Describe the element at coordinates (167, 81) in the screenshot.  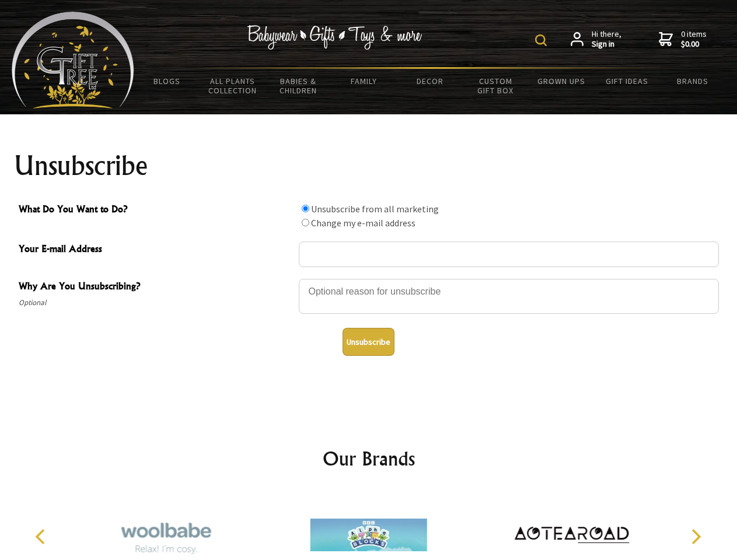
I see `a: BLOGS` at that location.